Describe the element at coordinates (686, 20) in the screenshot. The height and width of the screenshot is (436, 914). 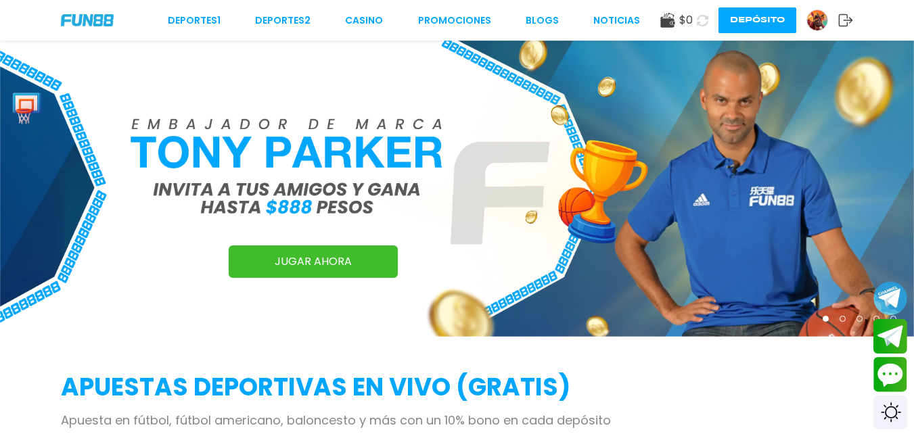
I see `span: $ 0` at that location.